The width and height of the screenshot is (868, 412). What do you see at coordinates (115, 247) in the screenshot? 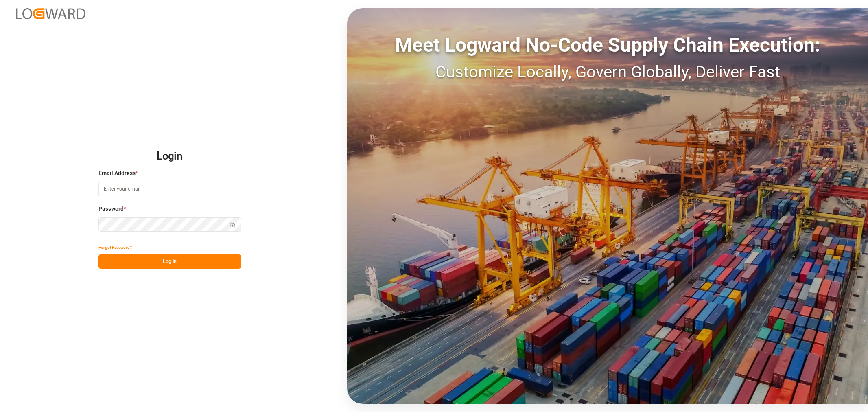
I see `button: Forgot Password?` at bounding box center [115, 247].